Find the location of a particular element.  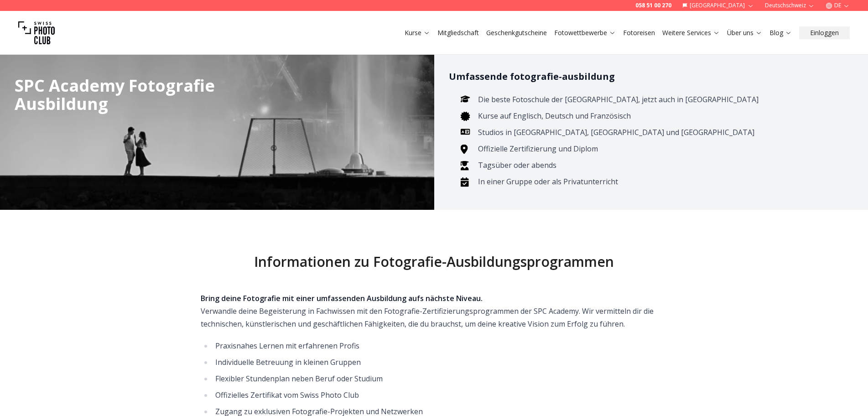

li: Praxisnahes Lernen mit erfahrenen Profis is located at coordinates (440, 346).